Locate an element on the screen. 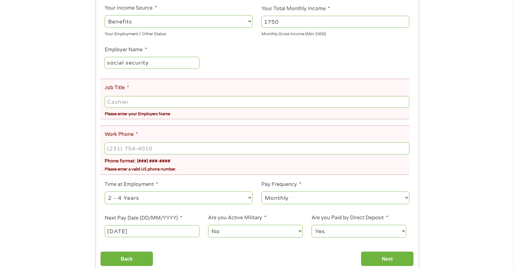  label: Pay Frequency is located at coordinates (281, 184).